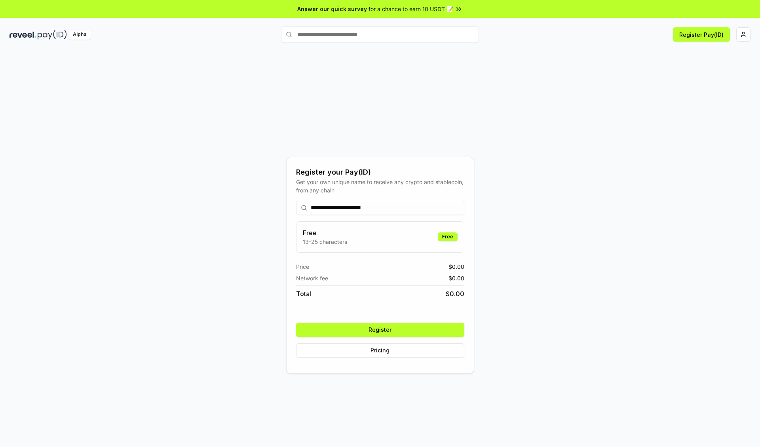 The image size is (760, 447). I want to click on div: Alpha, so click(80, 34).